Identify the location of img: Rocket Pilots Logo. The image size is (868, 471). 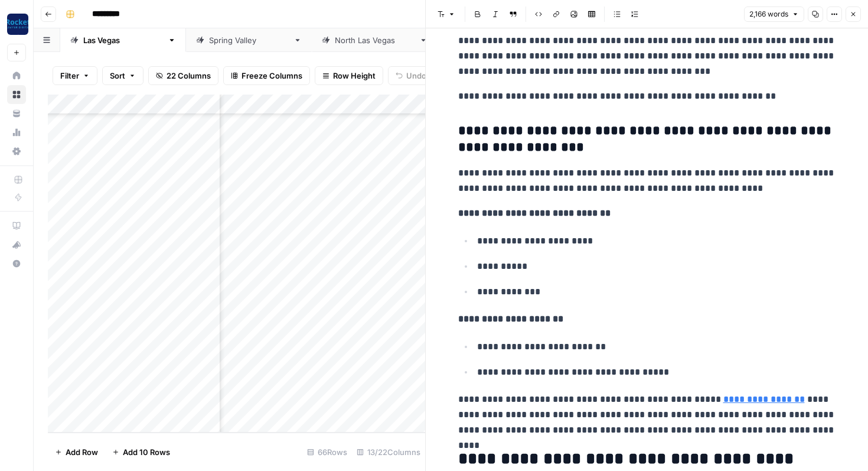
(18, 24).